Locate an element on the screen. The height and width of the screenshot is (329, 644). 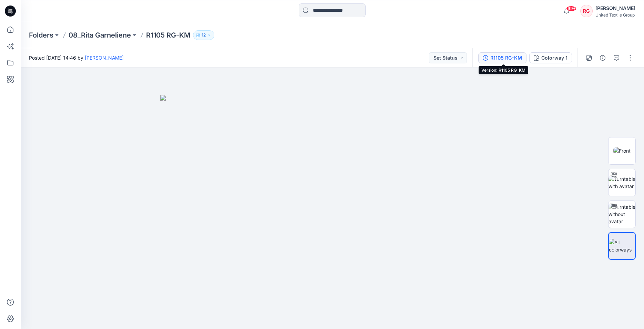
a: 08_Rita Garneliene is located at coordinates (100, 35).